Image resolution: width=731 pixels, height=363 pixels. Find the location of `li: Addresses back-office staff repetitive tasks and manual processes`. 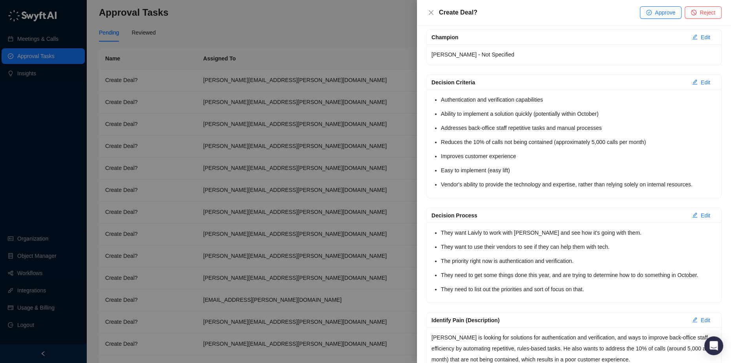

li: Addresses back-office staff repetitive tasks and manual processes is located at coordinates (579, 128).